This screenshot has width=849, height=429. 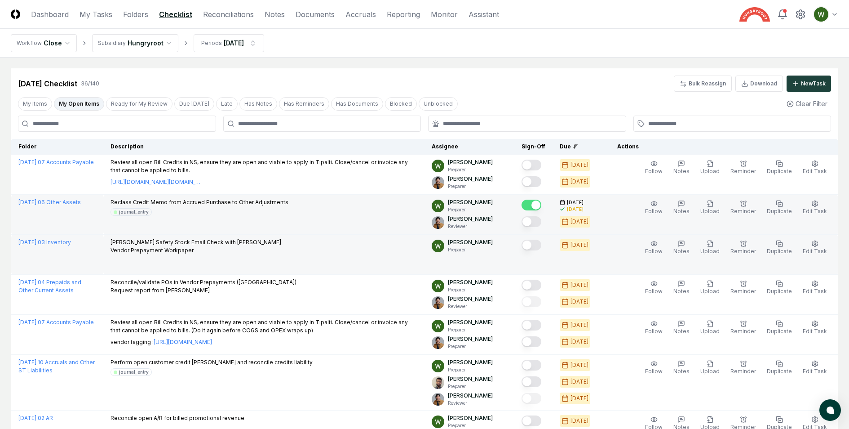 What do you see at coordinates (96, 14) in the screenshot?
I see `a: My Tasks` at bounding box center [96, 14].